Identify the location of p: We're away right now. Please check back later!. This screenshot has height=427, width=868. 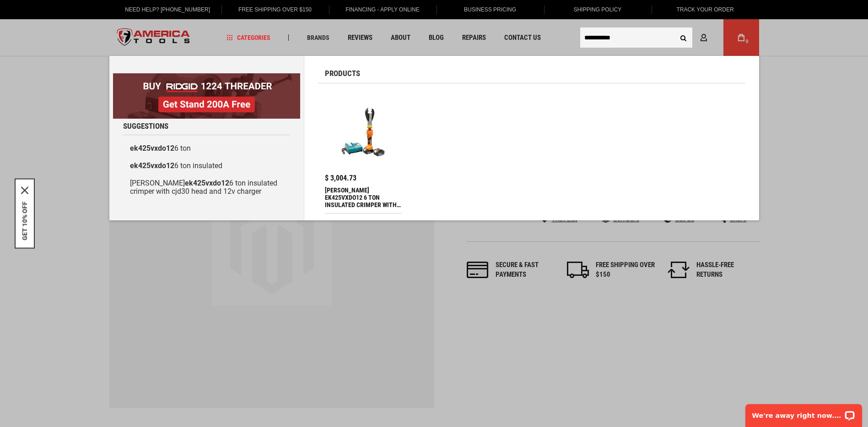
(58, 17).